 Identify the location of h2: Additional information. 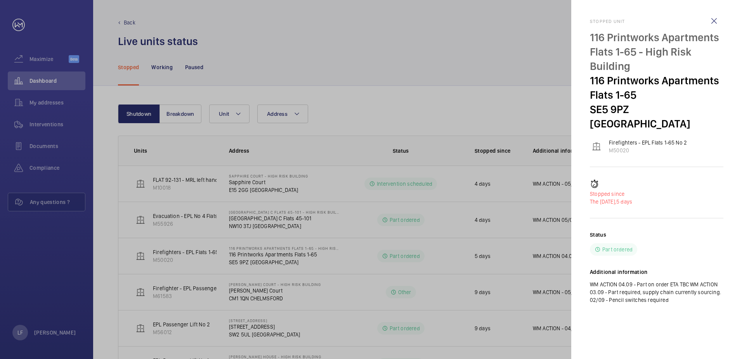
(656, 272).